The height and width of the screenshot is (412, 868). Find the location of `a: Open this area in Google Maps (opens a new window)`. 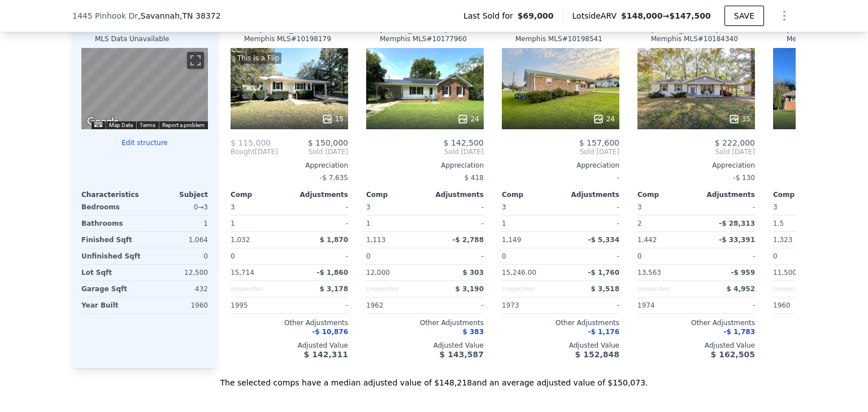

a: Open this area in Google Maps (opens a new window) is located at coordinates (103, 122).